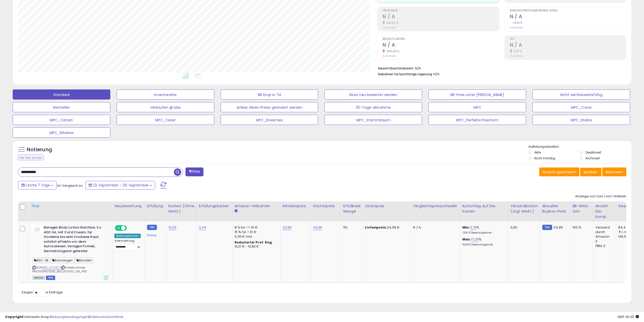 Image resolution: width=644 pixels, height=322 pixels. What do you see at coordinates (614, 172) in the screenshot?
I see `button: Aktionen` at bounding box center [614, 172].